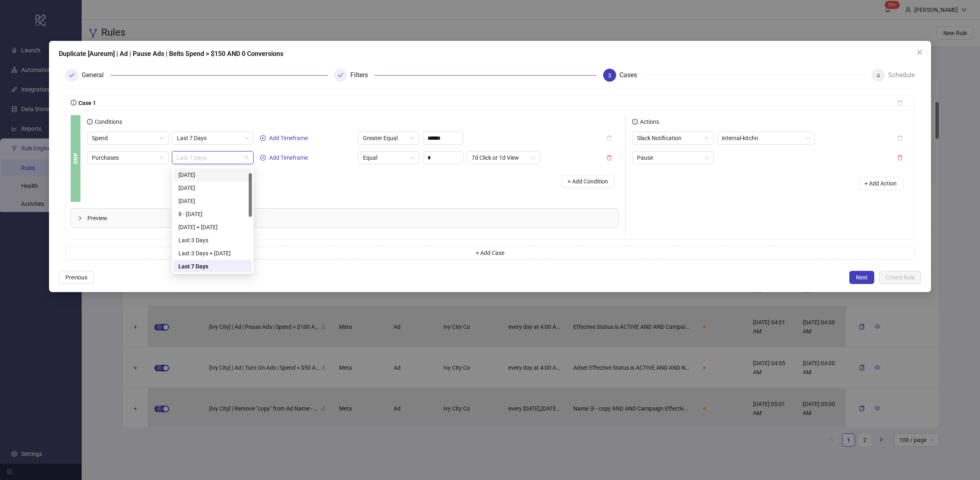 The width and height of the screenshot is (980, 480). Describe the element at coordinates (213, 188) in the screenshot. I see `div: 2 Days ago` at that location.